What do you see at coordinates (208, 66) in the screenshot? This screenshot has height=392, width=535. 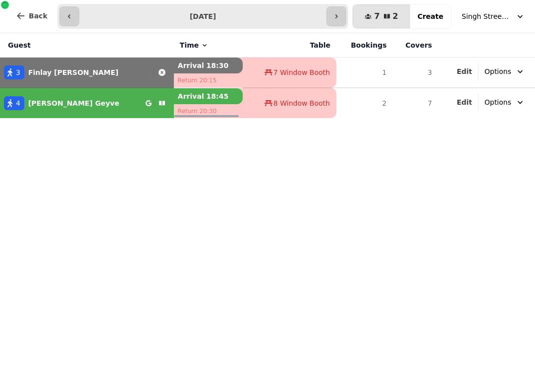 I see `p: Arrival 18:30` at bounding box center [208, 66].